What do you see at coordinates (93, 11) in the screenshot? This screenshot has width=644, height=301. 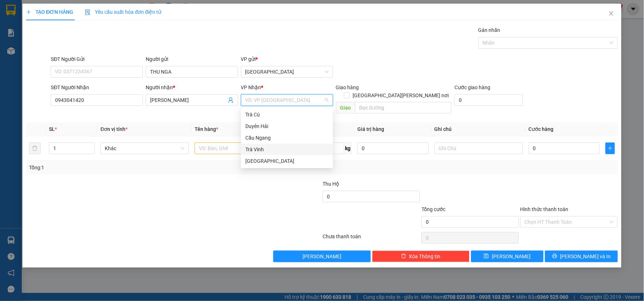 I see `span: Nhận:` at bounding box center [93, 11].